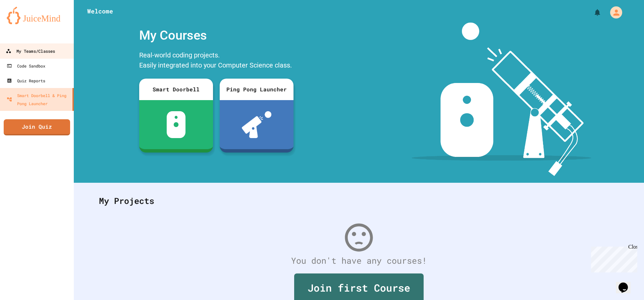  I want to click on div: You don't have any courses!, so click(359, 261).